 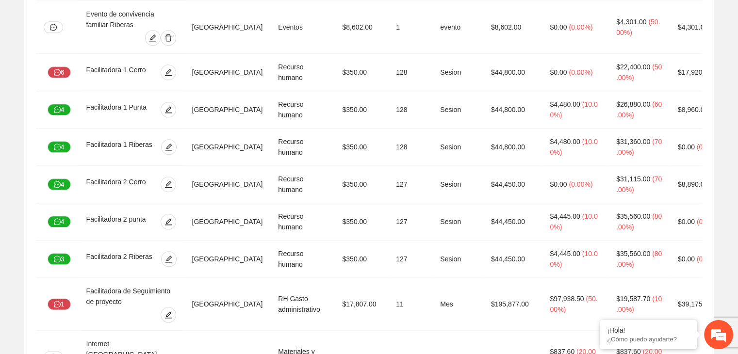 What do you see at coordinates (59, 72) in the screenshot?
I see `button: message6` at bounding box center [59, 72].